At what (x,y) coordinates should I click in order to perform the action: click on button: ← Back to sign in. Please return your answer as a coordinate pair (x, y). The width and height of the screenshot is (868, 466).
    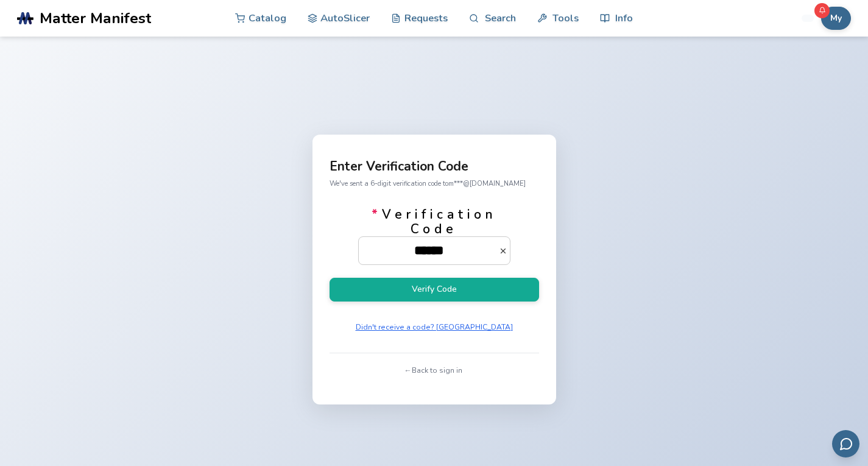
    Looking at the image, I should click on (434, 370).